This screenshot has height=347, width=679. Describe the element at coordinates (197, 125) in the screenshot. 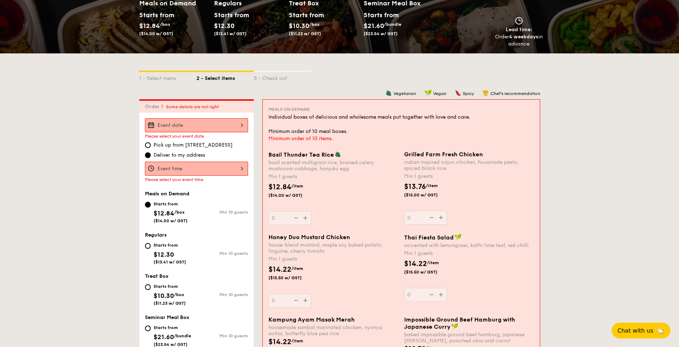

I see `input: Event date` at that location.